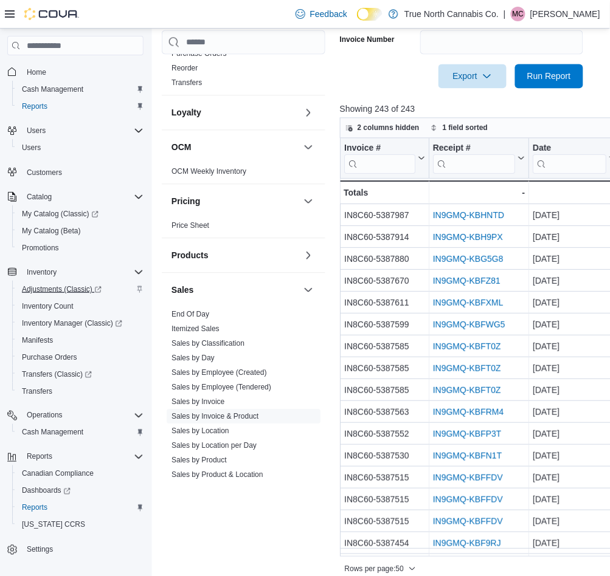 This screenshot has width=610, height=576. I want to click on span: 2 columns hidden, so click(388, 128).